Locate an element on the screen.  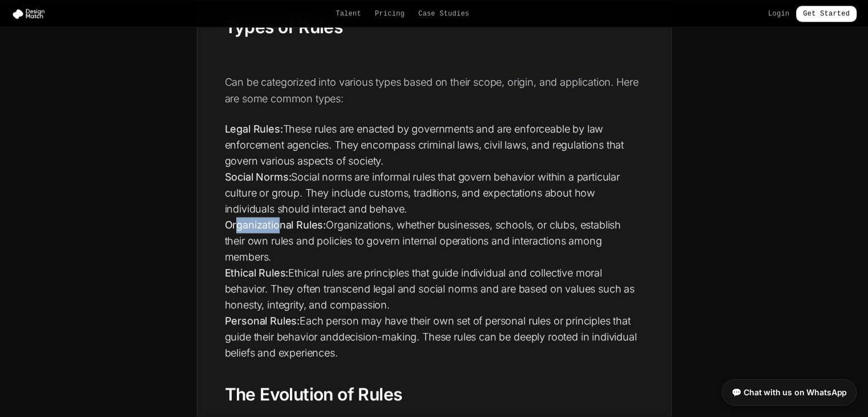
img: Design Match is located at coordinates (31, 13).